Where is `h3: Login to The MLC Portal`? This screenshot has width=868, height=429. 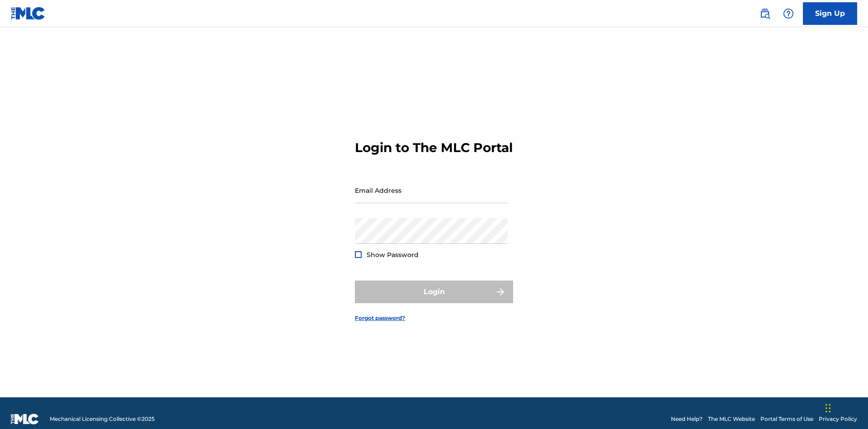 h3: Login to The MLC Portal is located at coordinates (434, 148).